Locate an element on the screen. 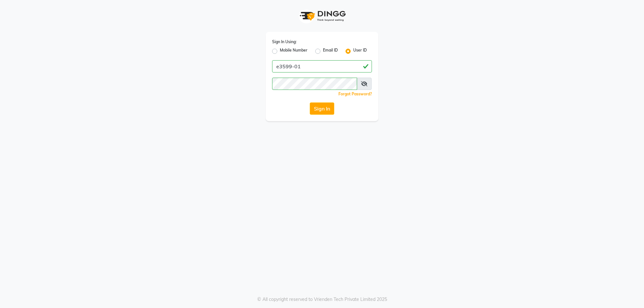 This screenshot has width=644, height=308. label: Sign In Using: is located at coordinates (284, 42).